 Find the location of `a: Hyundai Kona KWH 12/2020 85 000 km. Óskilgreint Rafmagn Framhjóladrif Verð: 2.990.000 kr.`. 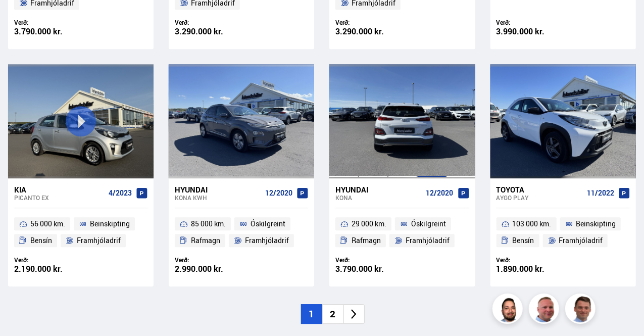

a: Hyundai Kona KWH 12/2020 85 000 km. Óskilgreint Rafmagn Framhjóladrif Verð: 2.990.000 kr. is located at coordinates (241, 232).